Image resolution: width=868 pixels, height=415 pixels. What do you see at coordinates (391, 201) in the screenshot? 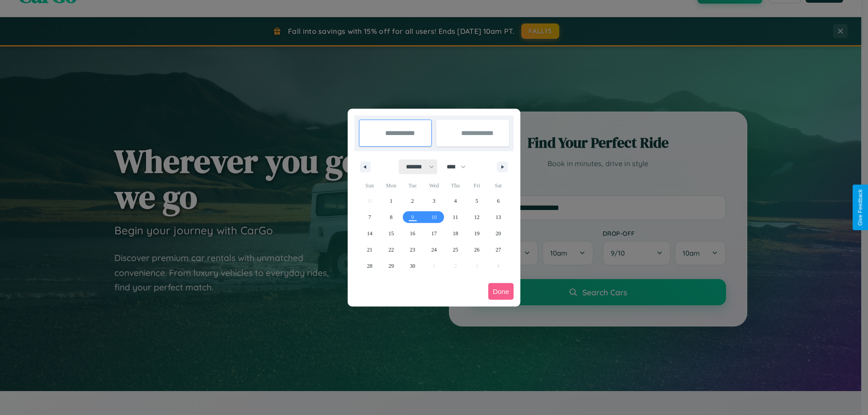
I see `span: 1` at bounding box center [391, 201].